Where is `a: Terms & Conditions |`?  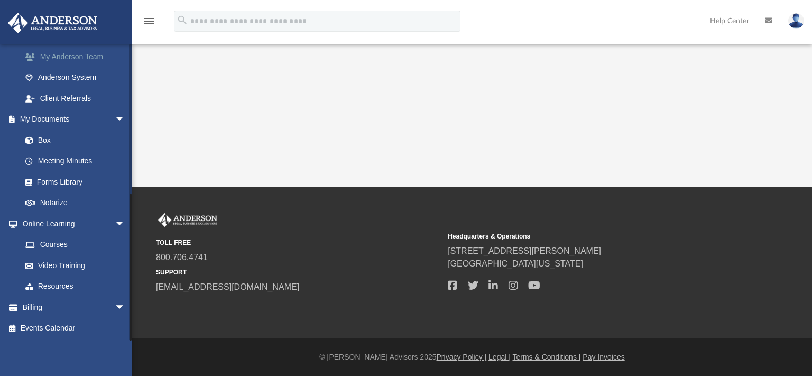
a: Terms & Conditions | is located at coordinates (546, 357).